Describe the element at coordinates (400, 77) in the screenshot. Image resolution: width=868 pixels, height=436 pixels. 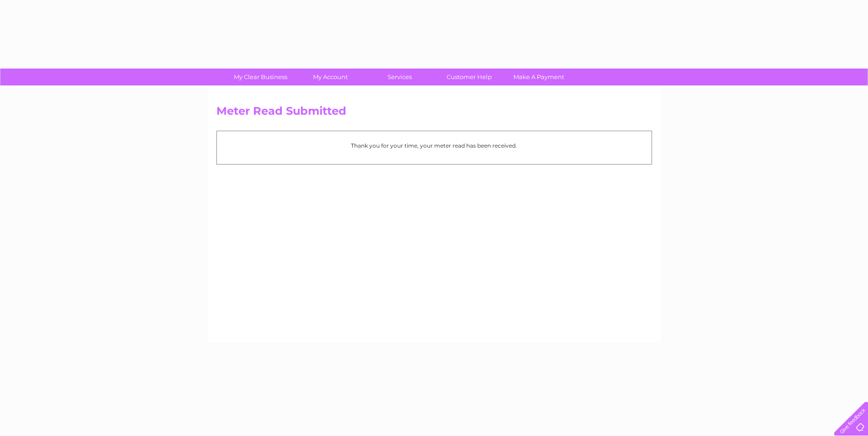
I see `a: Services` at that location.